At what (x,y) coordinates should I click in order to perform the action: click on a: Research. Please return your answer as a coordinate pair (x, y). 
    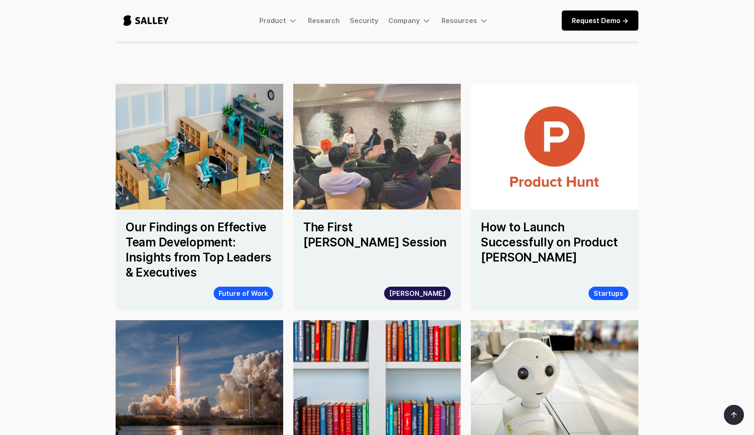
    Looking at the image, I should click on (324, 21).